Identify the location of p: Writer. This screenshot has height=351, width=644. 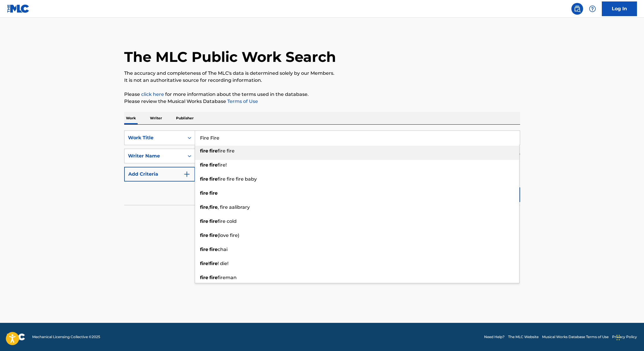
(156, 118).